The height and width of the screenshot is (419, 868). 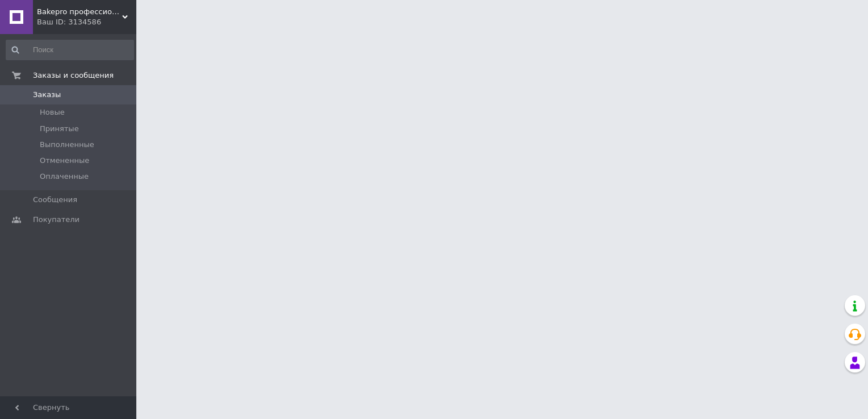 What do you see at coordinates (86, 22) in the screenshot?
I see `div: Ваш ID: 3134586` at bounding box center [86, 22].